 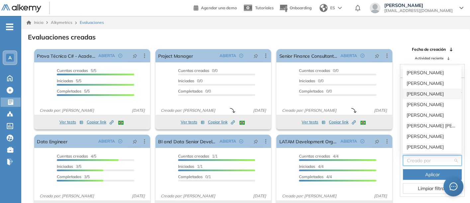 I want to click on span: Fecha de creación, so click(x=429, y=49).